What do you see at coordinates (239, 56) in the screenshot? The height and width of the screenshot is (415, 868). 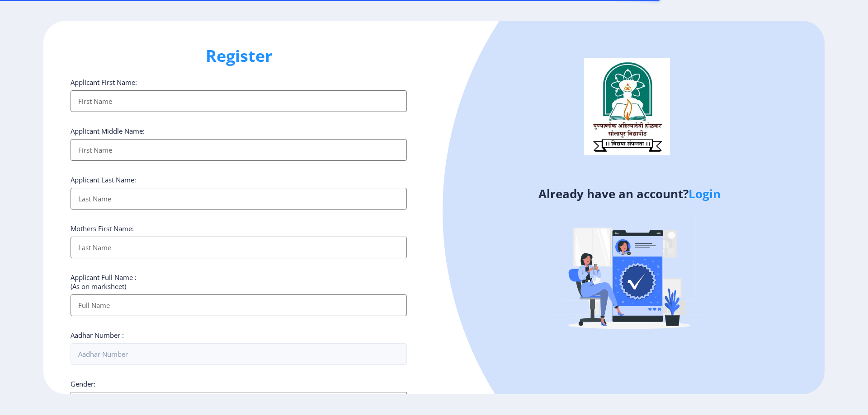 I see `h1: Register` at bounding box center [239, 56].